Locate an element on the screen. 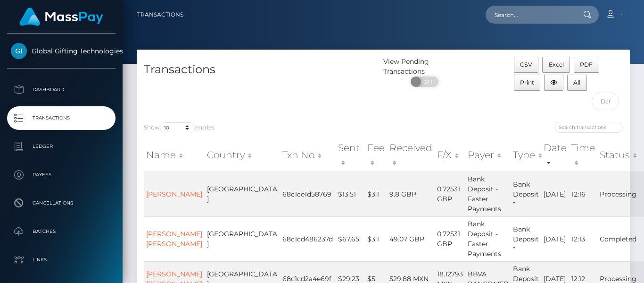 The image size is (644, 283). a: Payees is located at coordinates (61, 175).